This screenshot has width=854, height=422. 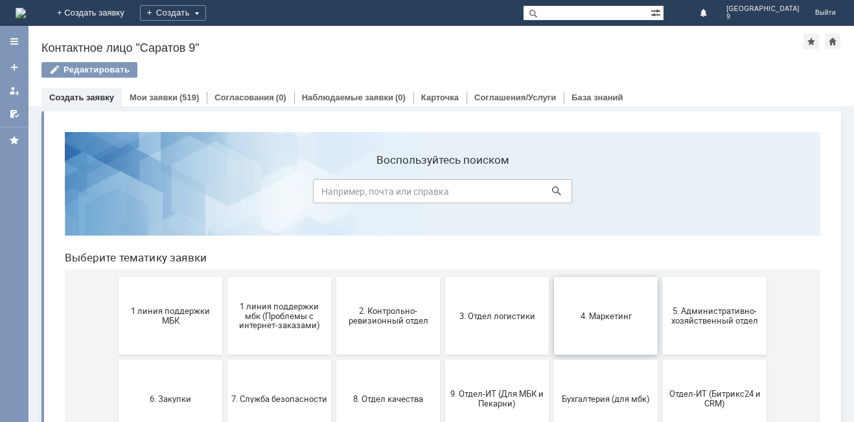 What do you see at coordinates (189, 97) in the screenshot?
I see `div: (519)` at bounding box center [189, 97].